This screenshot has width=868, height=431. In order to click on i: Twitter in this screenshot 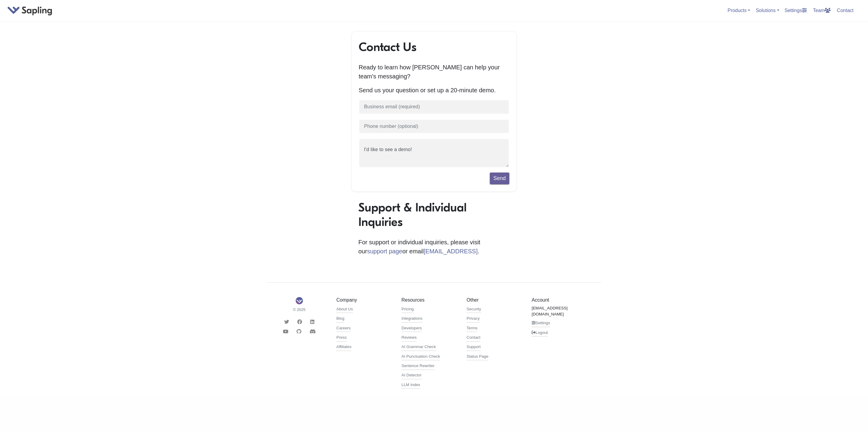, I will do `click(286, 322)`.